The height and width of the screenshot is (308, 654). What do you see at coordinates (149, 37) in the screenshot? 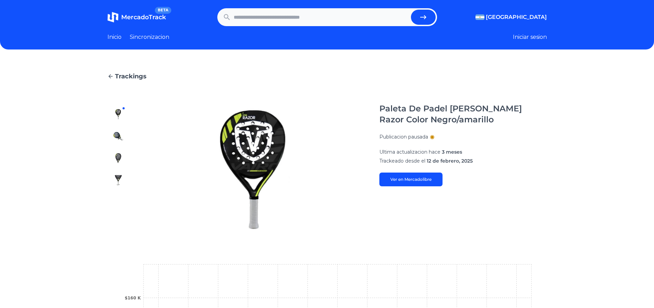
I see `a: Sincronizacion` at bounding box center [149, 37].